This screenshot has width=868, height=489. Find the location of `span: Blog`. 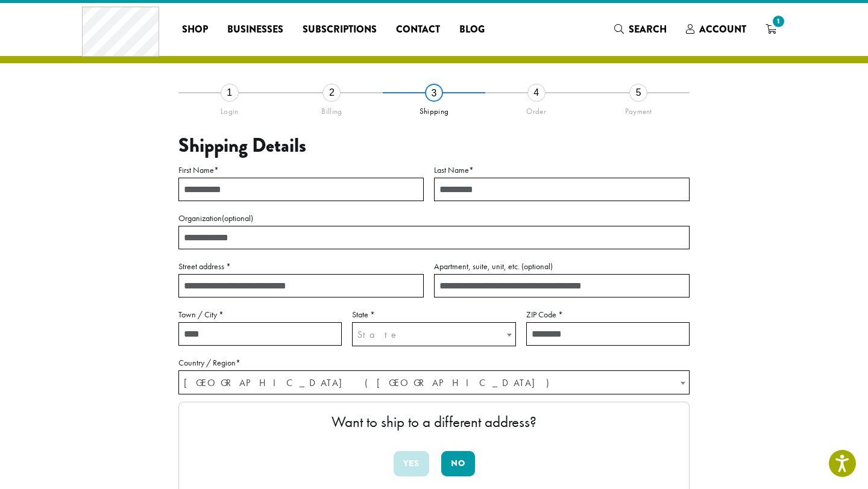

span: Blog is located at coordinates (472, 30).